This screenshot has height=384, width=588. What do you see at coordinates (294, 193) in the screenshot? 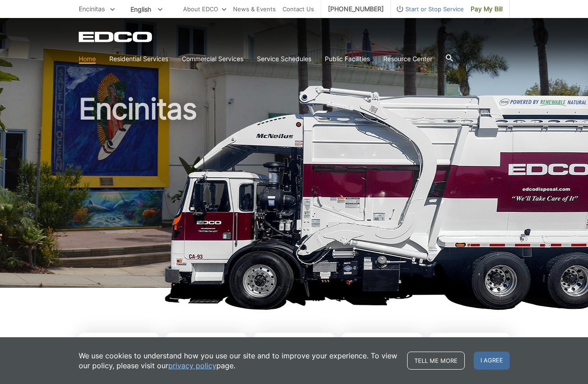
I see `h1: Encinitas` at bounding box center [294, 193].